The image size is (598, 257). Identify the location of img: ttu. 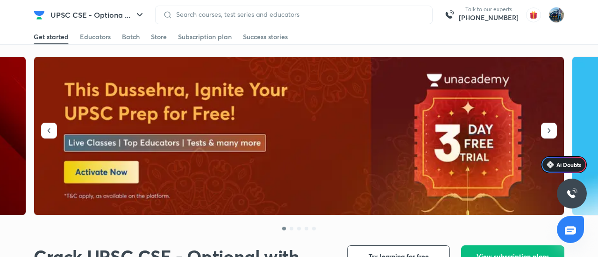
(572, 194).